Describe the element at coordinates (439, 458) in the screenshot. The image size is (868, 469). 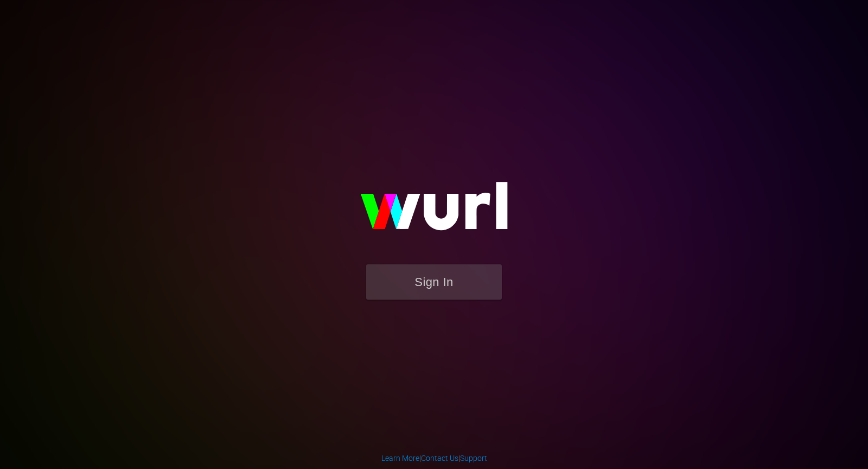
I see `a: Contact Us` at that location.